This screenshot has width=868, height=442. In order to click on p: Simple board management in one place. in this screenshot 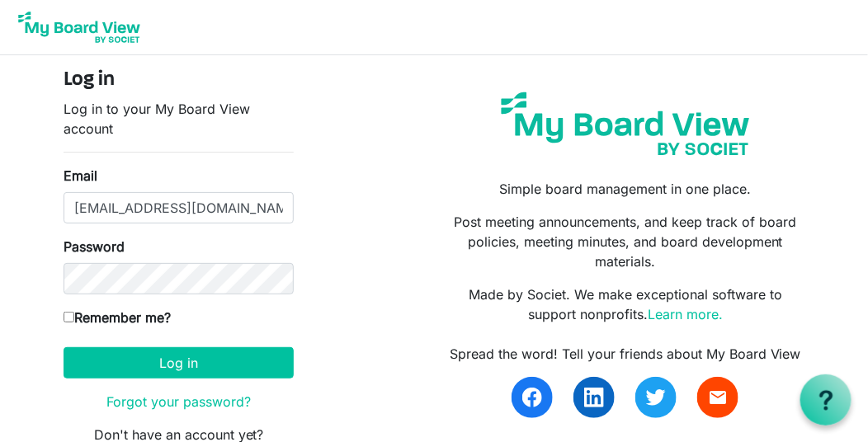, I will do `click(625, 189)`.